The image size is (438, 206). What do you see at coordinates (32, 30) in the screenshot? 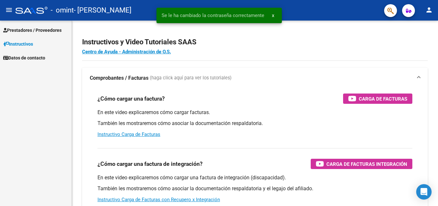
I see `span: Prestadores / Proveedores` at bounding box center [32, 30].